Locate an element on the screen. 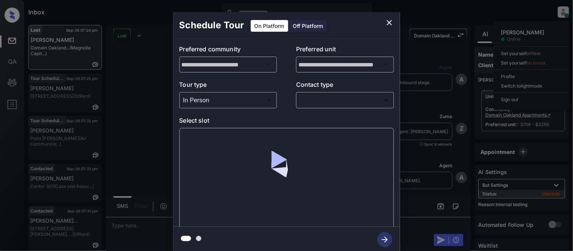  button: close is located at coordinates (389, 23).